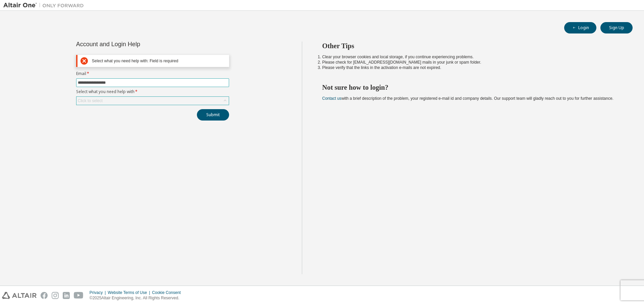 The width and height of the screenshot is (644, 305). What do you see at coordinates (98, 293) in the screenshot?
I see `div: Privacy` at bounding box center [98, 293].